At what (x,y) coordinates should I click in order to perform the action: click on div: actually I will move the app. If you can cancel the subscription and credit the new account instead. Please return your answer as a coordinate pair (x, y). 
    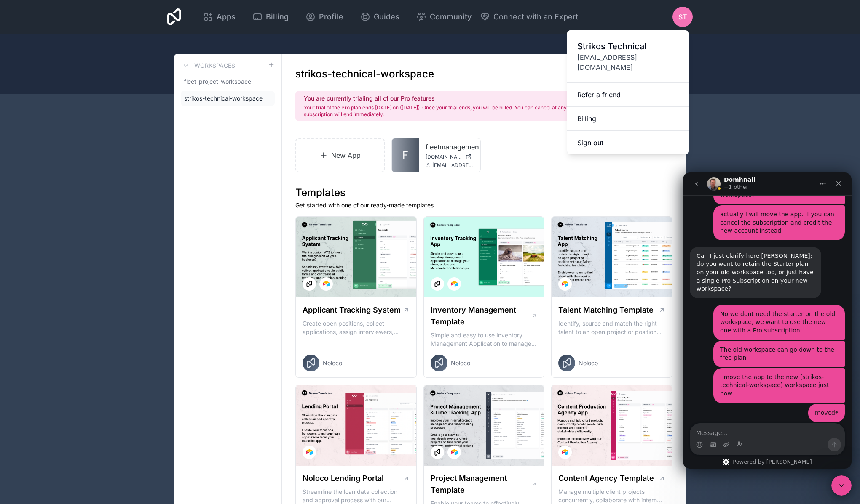
    Looking at the image, I should click on (96, 50).